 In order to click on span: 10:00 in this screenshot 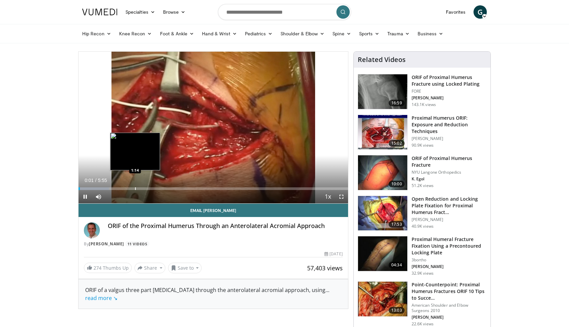, I will do `click(397, 184)`.